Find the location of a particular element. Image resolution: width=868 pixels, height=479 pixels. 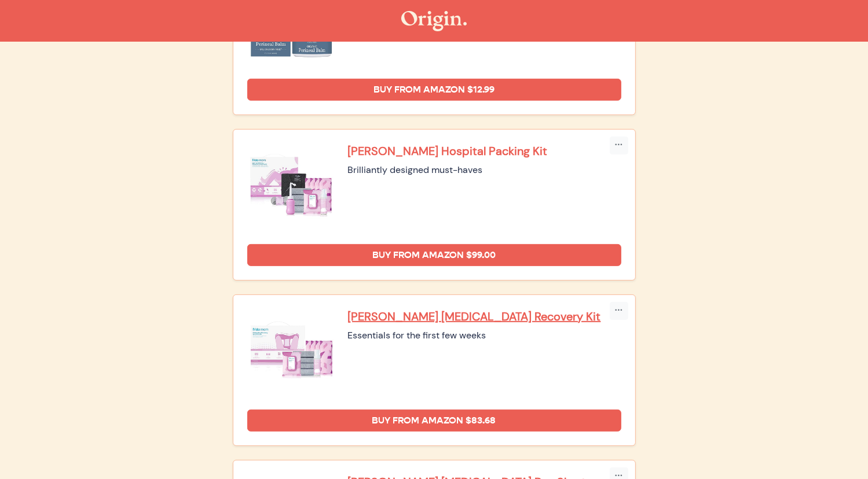

img: Frida Mom Hospital Packing Kit is located at coordinates (290, 187).